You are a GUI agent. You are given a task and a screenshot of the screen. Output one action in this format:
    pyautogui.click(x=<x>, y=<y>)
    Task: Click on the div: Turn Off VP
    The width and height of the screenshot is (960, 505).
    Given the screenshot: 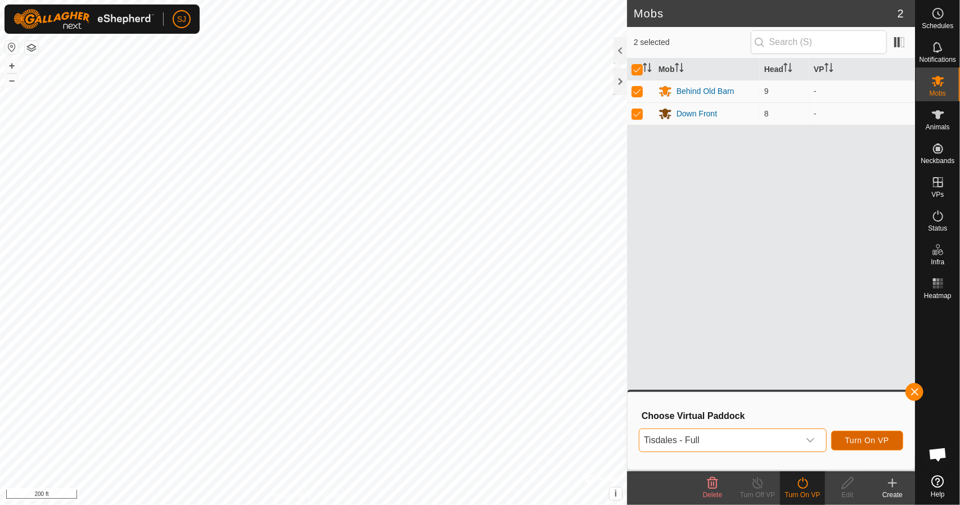 What is the action you would take?
    pyautogui.click(x=758, y=495)
    